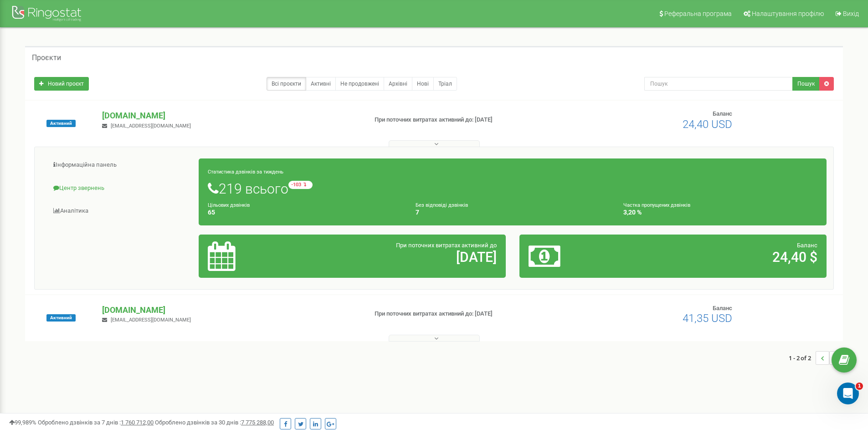 This screenshot has height=434, width=868. I want to click on span: При поточних витратах активний до, so click(446, 245).